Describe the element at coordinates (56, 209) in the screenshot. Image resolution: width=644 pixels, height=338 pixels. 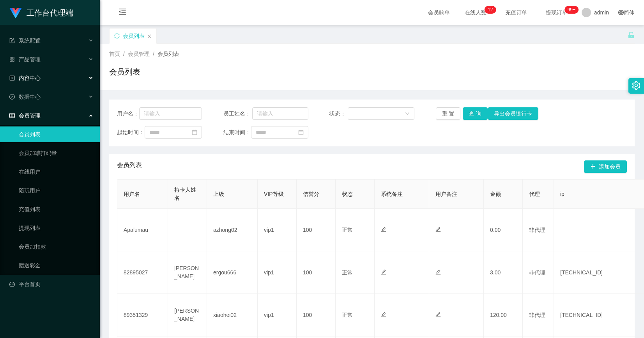
I see `a: 充值列表` at that location.